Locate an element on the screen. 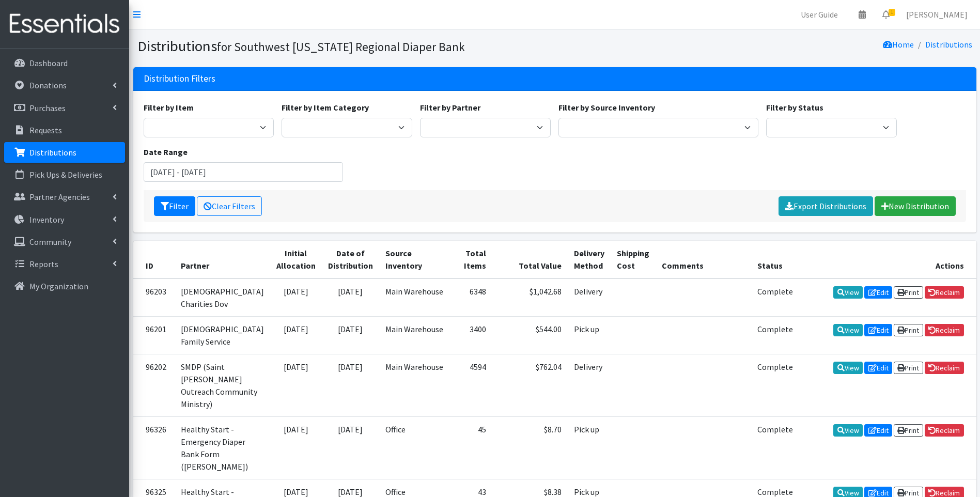 This screenshot has height=497, width=980. label: Filter by Item Category is located at coordinates (325, 107).